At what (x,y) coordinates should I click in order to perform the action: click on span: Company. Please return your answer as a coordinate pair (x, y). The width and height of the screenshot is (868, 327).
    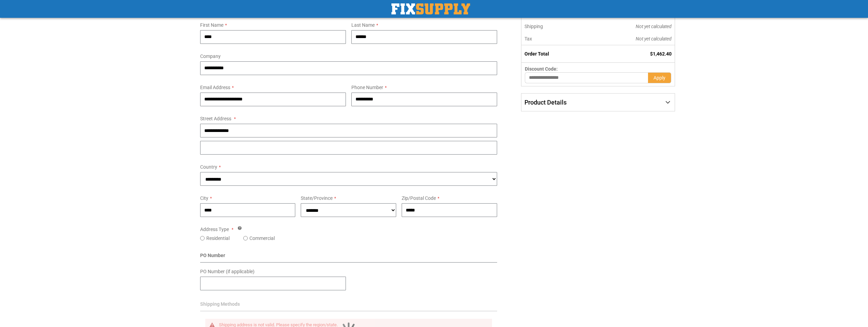
    Looking at the image, I should click on (211, 56).